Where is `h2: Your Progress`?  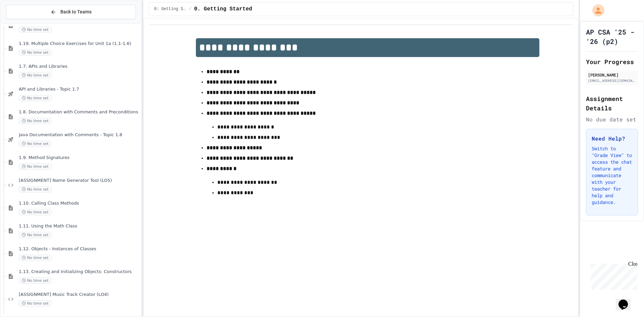 h2: Your Progress is located at coordinates (612, 62).